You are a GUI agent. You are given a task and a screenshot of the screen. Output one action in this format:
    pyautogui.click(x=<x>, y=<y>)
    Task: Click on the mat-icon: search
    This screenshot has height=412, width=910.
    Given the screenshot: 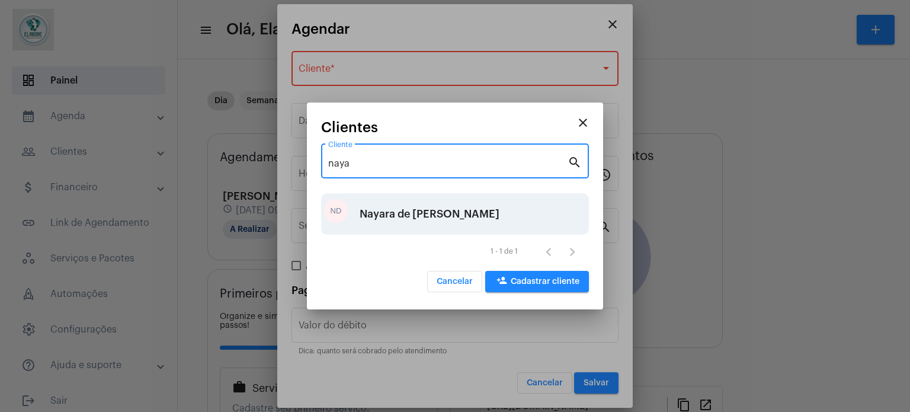 What is the action you would take?
    pyautogui.click(x=575, y=162)
    